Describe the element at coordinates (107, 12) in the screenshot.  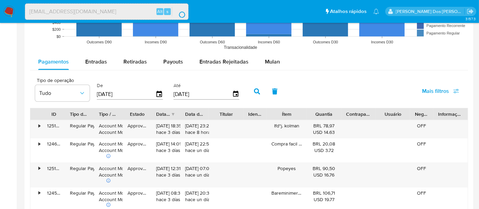
I see `input: Pesquise usuários ou casos...` at that location.